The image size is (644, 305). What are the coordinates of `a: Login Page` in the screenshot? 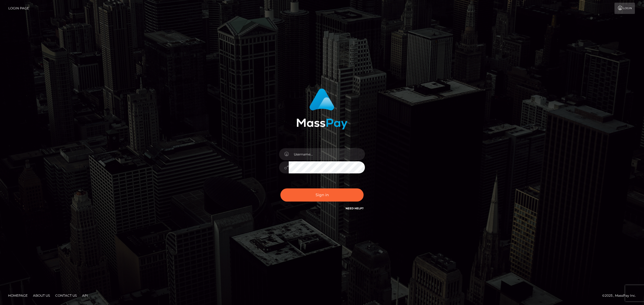 It's located at (18, 8).